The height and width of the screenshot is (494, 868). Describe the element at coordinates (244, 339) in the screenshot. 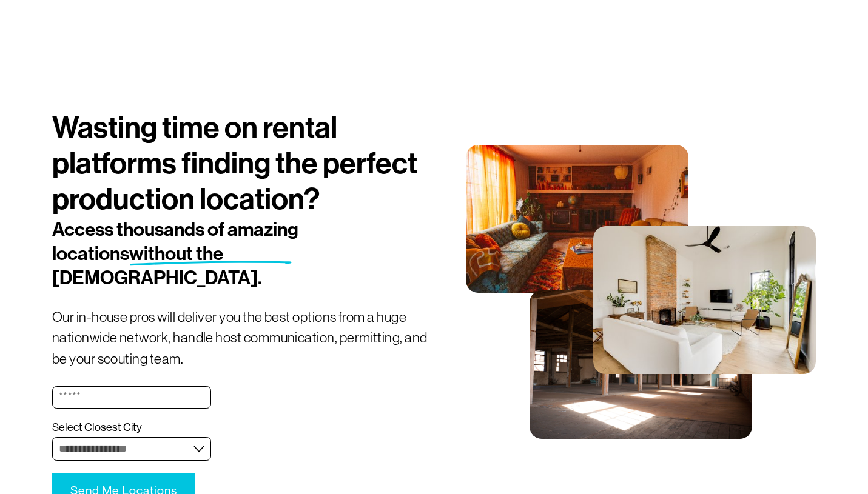

I see `p: Our in-house pros will deliver you the best options from a huge nationwide network, handle host c...` at that location.